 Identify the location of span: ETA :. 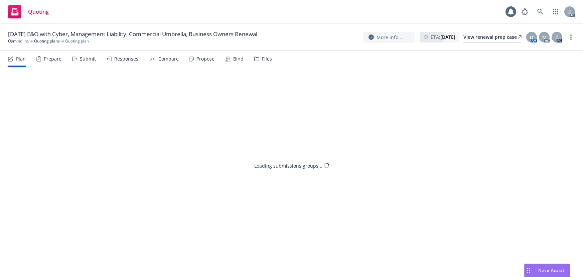
(443, 37).